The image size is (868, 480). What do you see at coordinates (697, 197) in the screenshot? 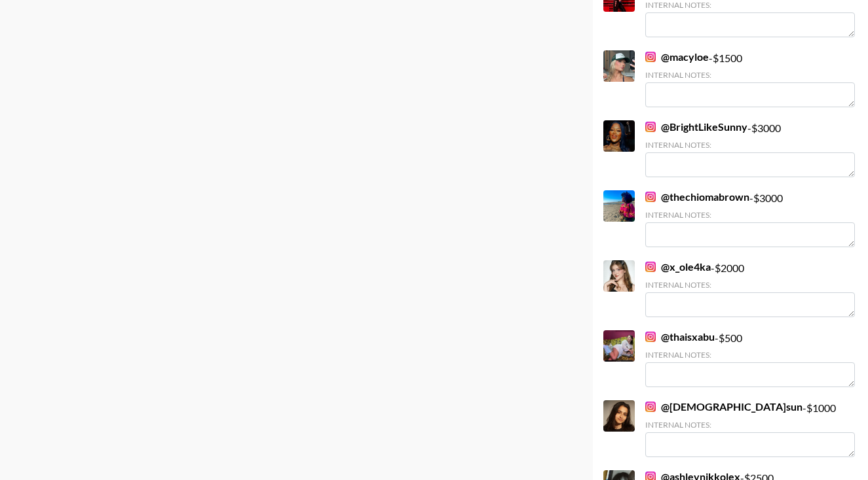
I see `a: @thechiomabrown` at bounding box center [697, 197].